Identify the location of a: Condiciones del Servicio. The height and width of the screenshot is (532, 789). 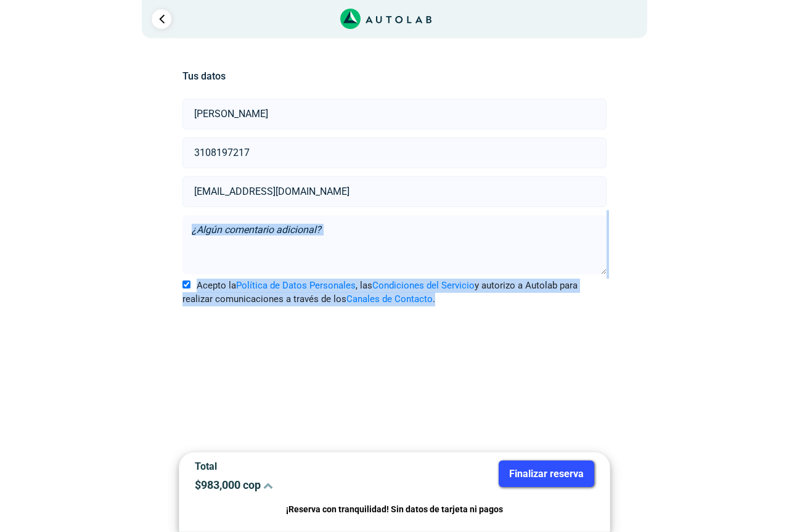
(424, 285).